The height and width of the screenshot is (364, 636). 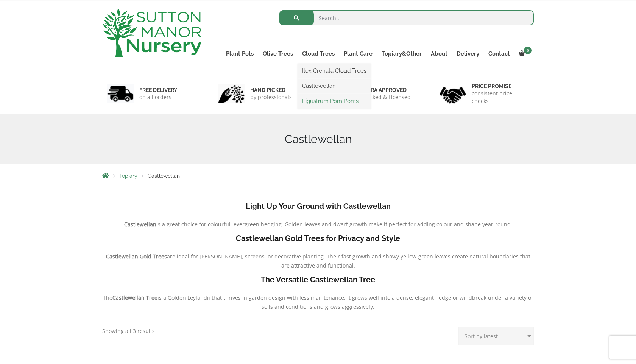 What do you see at coordinates (135, 297) in the screenshot?
I see `b: Castlewellan Tree` at bounding box center [135, 297].